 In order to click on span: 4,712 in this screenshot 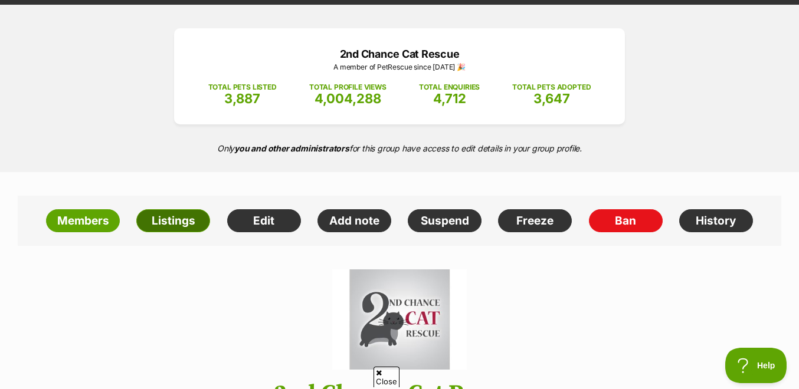, I will do `click(450, 99)`.